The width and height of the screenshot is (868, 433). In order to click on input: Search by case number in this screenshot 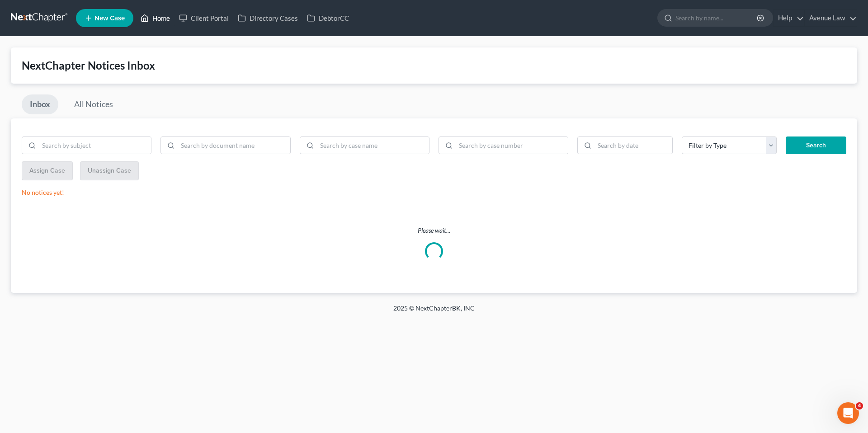, I will do `click(512, 146)`.